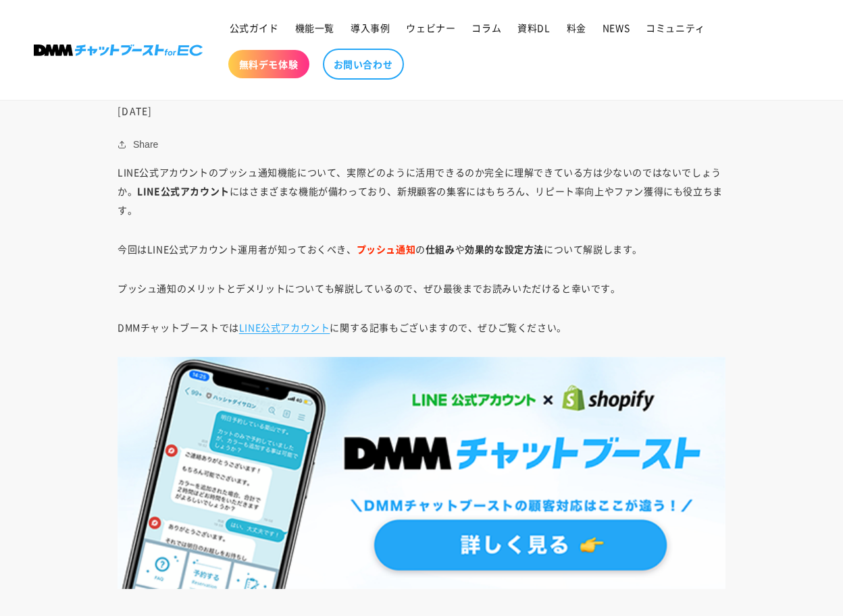 This screenshot has height=616, width=843. Describe the element at coordinates (504, 250) in the screenshot. I see `strong: 効果的な設定方法` at that location.